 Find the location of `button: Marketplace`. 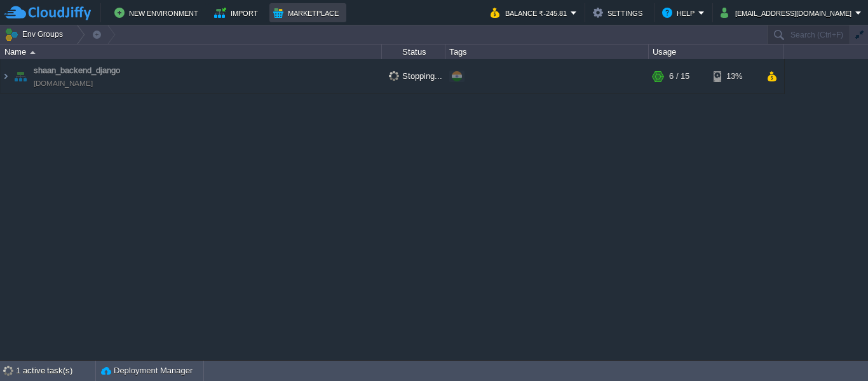

button: Marketplace is located at coordinates (308, 13).